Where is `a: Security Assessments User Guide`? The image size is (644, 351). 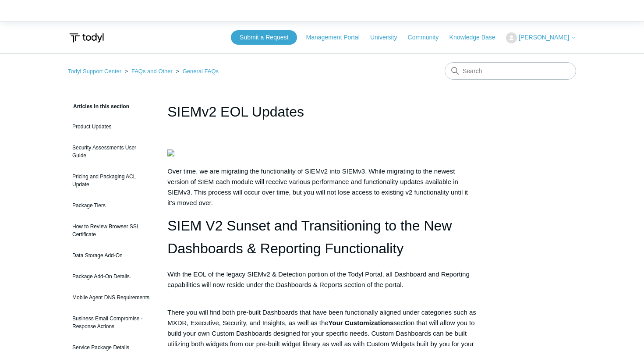 a: Security Assessments User Guide is located at coordinates (111, 152).